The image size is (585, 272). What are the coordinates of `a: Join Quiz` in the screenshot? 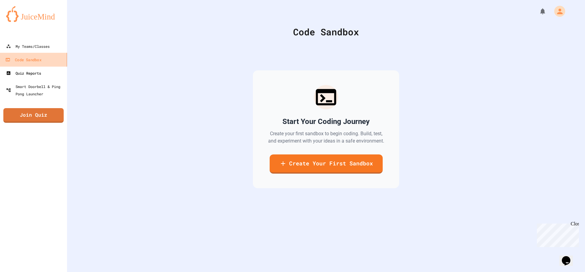 It's located at (34, 116).